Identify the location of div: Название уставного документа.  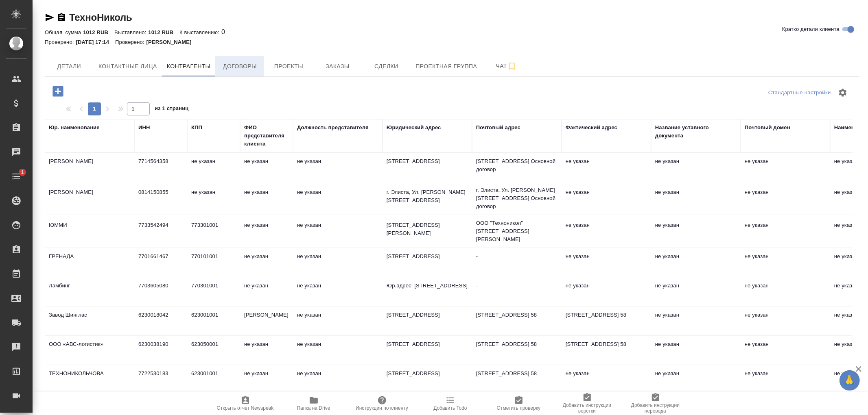
(696, 132).